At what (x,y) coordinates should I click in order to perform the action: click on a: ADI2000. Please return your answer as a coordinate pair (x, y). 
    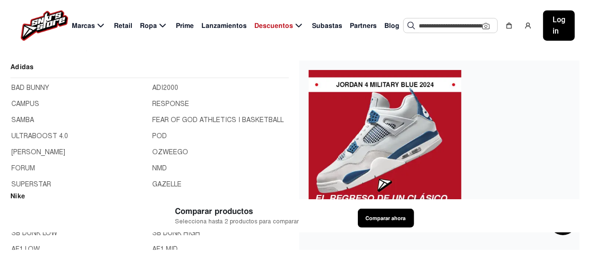
    Looking at the image, I should click on (220, 88).